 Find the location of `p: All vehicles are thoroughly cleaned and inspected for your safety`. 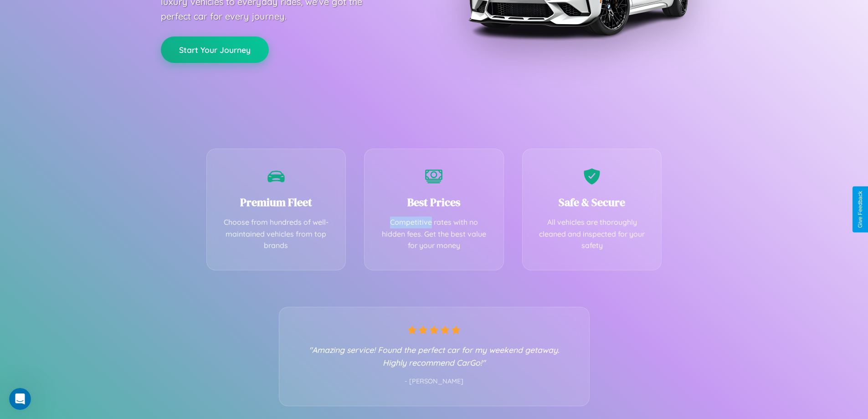

p: All vehicles are thoroughly cleaned and inspected for your safety is located at coordinates (592, 234).